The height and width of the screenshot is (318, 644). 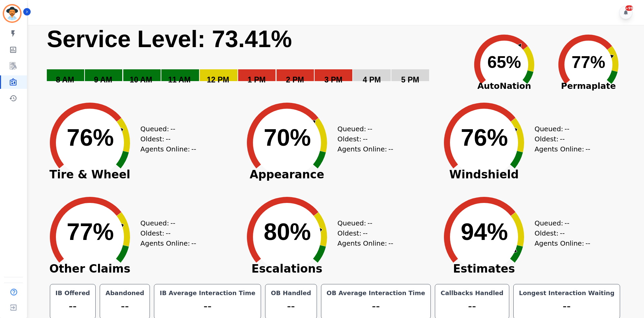 I want to click on text: 80%, so click(x=287, y=232).